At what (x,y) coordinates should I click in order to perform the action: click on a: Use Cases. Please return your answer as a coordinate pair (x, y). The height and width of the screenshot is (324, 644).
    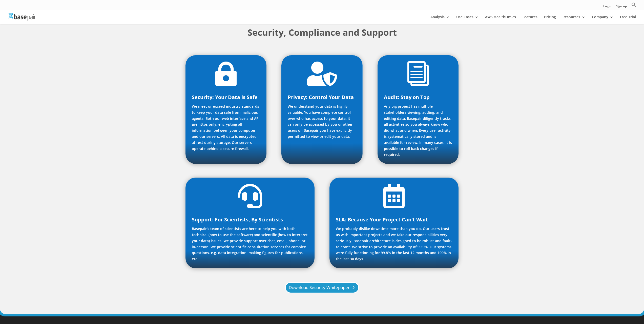
    Looking at the image, I should click on (468, 19).